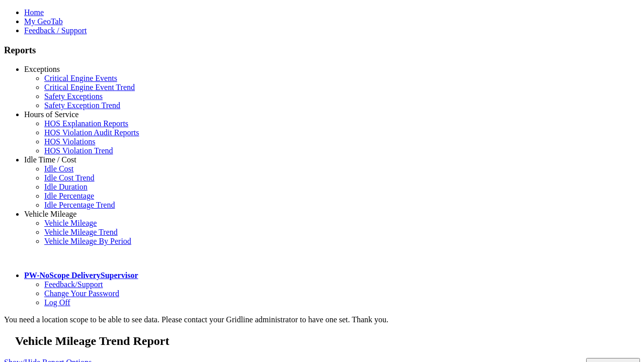 This screenshot has width=644, height=362. Describe the element at coordinates (86, 123) in the screenshot. I see `a: HOS Explanation Reports` at that location.